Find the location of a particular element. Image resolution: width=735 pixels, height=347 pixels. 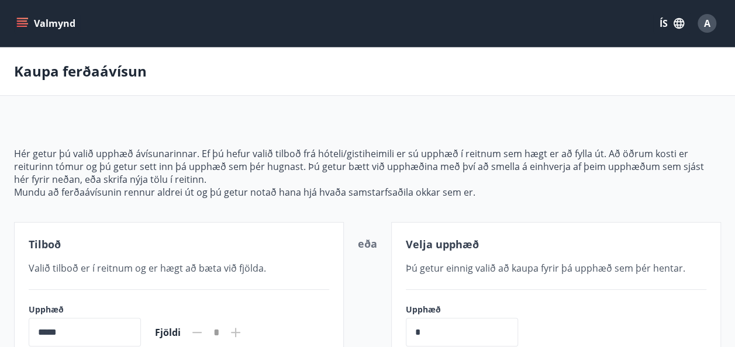

span: Fjöldi is located at coordinates (168, 333).